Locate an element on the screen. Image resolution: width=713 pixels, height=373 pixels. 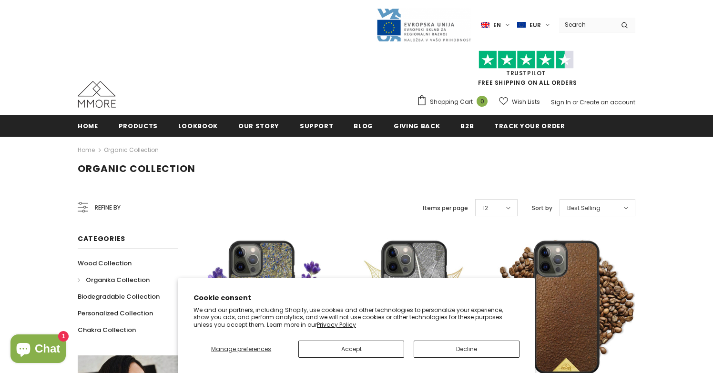
span: B2B is located at coordinates (467, 126).